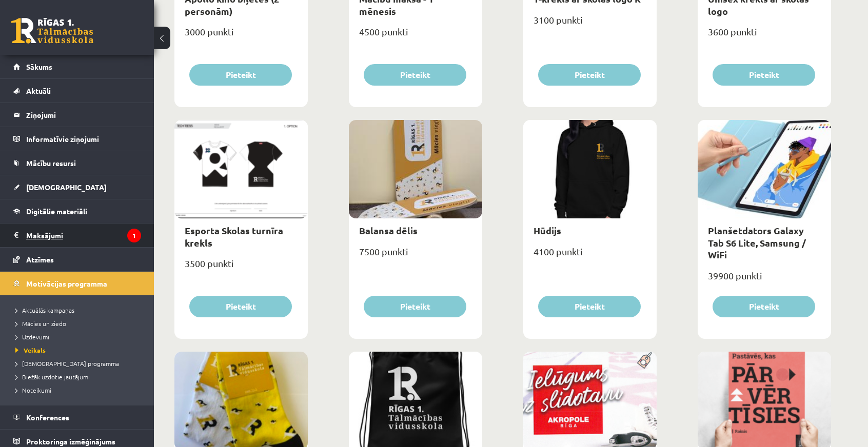  I want to click on a: Hūdijs, so click(547, 230).